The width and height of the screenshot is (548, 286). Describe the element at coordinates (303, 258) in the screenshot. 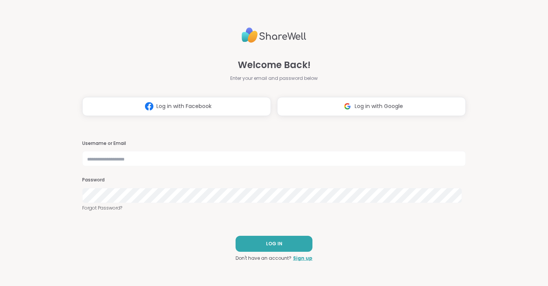

I see `a: Sign up` at that location.